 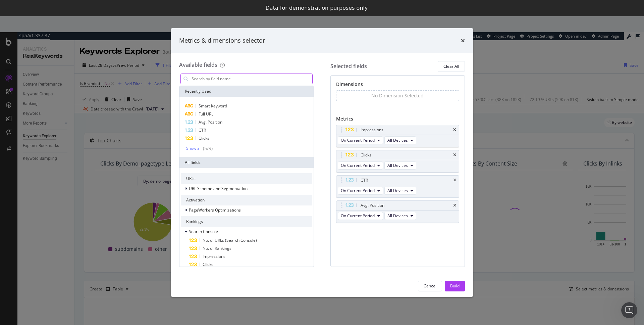 What do you see at coordinates (398, 186) in the screenshot?
I see `div: CTRtimesOn Current PeriodAll Devices` at bounding box center [398, 186].